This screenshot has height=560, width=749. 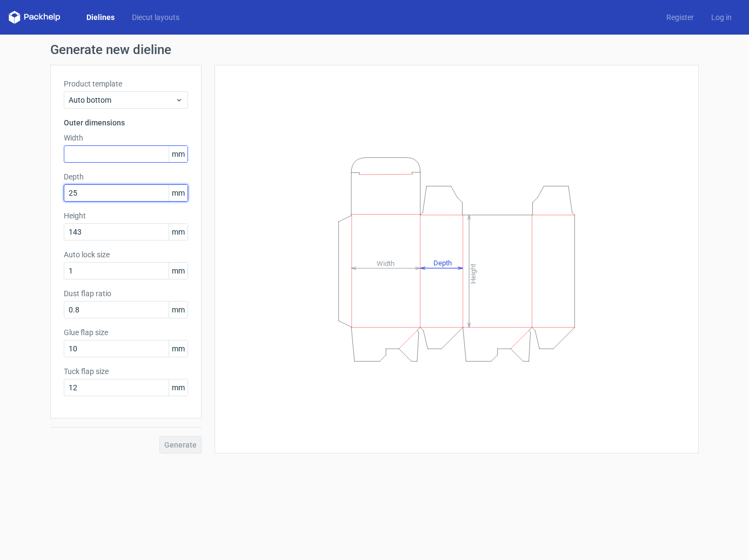 I want to click on label: Product template, so click(x=126, y=84).